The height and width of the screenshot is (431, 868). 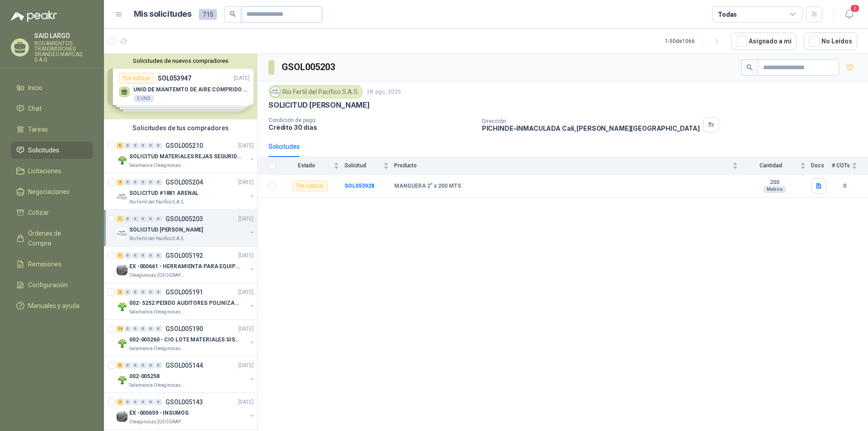 What do you see at coordinates (52, 238) in the screenshot?
I see `a: Órdenes de Compra` at bounding box center [52, 238].